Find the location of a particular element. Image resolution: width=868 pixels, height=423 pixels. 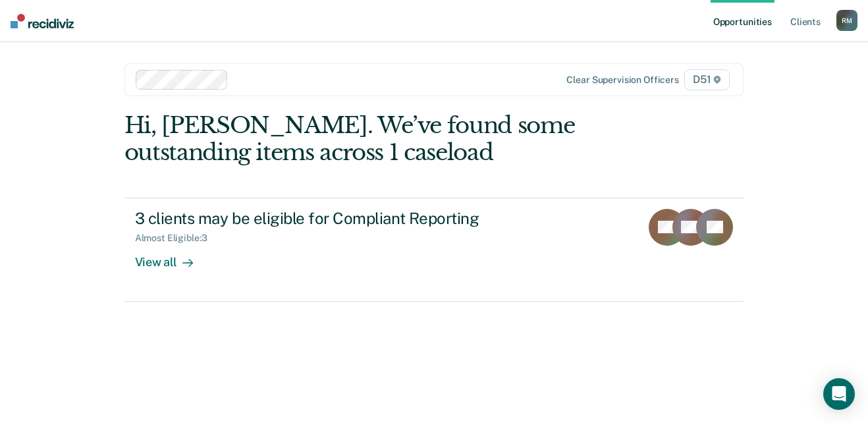

a: 3 clients may be eligible for Compliant ReportingAlmost Eligible:3View all is located at coordinates (434, 249).